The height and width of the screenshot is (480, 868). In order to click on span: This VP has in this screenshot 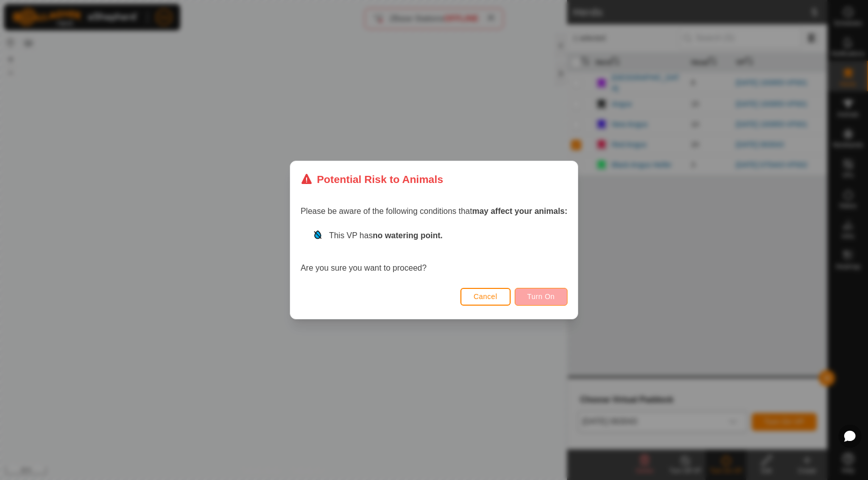, I will do `click(386, 235)`.